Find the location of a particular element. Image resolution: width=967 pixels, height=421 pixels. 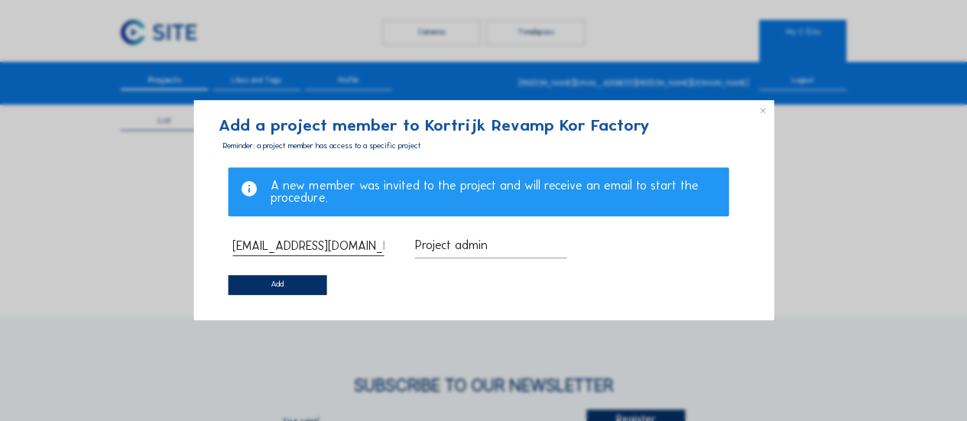

div: Add is located at coordinates (277, 285).